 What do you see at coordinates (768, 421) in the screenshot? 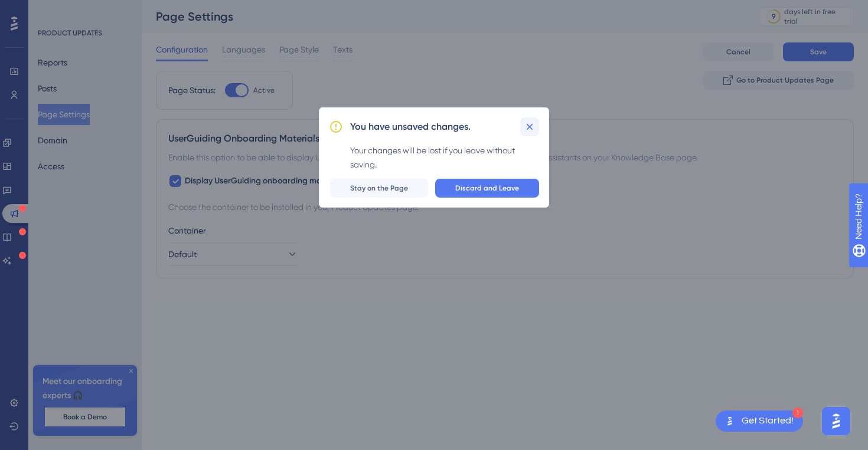
I see `div: Get Started!` at bounding box center [768, 421].